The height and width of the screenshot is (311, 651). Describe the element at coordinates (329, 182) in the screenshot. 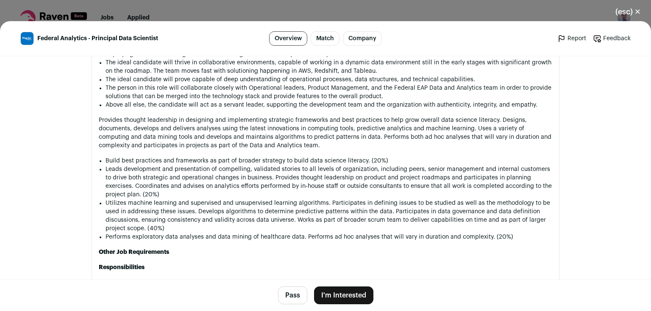

I see `li: Leads development and presentation of compelling, validated stories to all levels of organization...` at that location.